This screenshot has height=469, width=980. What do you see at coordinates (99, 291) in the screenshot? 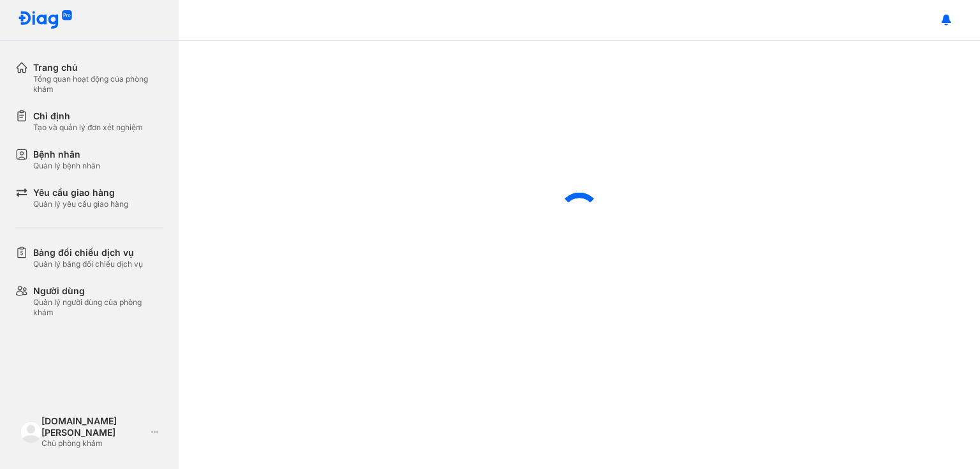
I see `div: Người dùng` at bounding box center [99, 291].